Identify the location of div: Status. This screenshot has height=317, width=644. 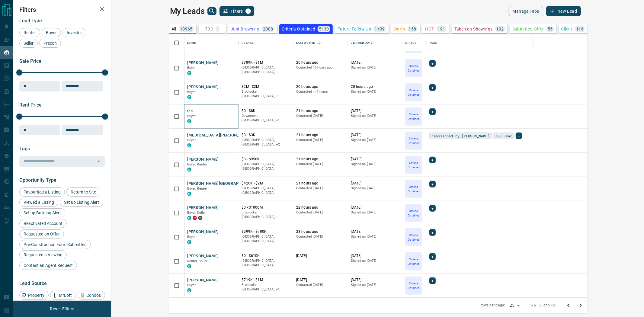
(414, 43).